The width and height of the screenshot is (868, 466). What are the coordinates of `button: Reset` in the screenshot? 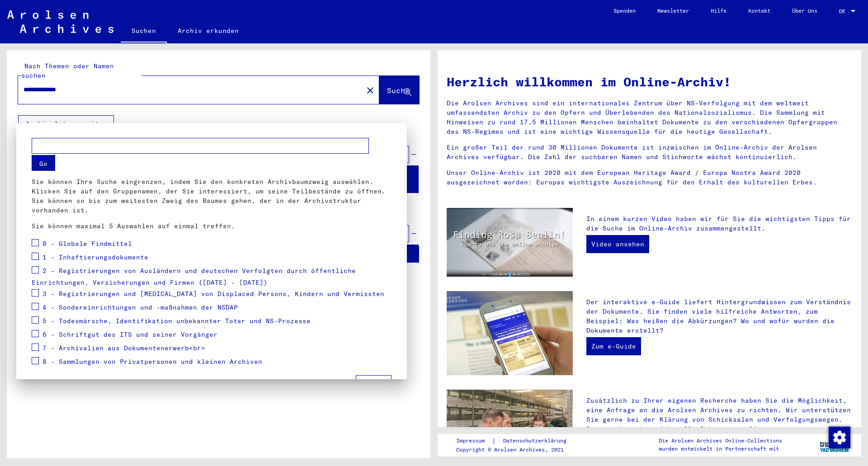 It's located at (335, 385).